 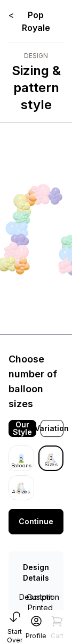 What do you see at coordinates (57, 637) in the screenshot?
I see `div: Cart` at bounding box center [57, 637].